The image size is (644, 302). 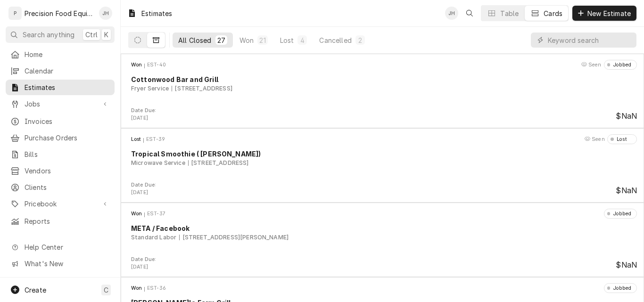 I want to click on span: C, so click(x=106, y=290).